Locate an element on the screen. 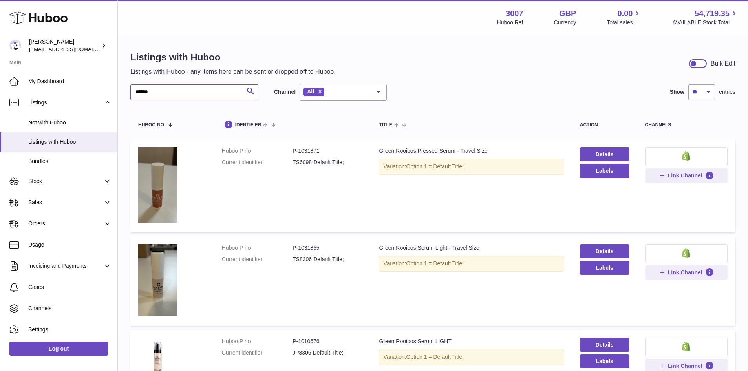 This screenshot has width=748, height=371. h1: Listings with Huboo is located at coordinates (233, 57).